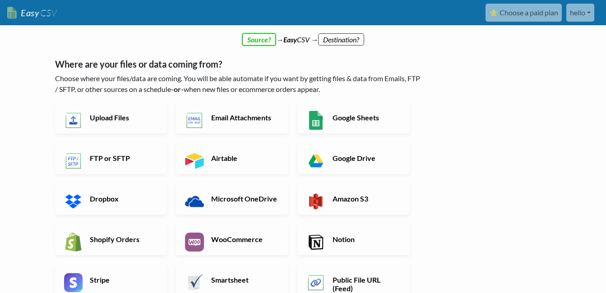 The width and height of the screenshot is (606, 293). Describe the element at coordinates (353, 118) in the screenshot. I see `a: Google Sheets` at that location.